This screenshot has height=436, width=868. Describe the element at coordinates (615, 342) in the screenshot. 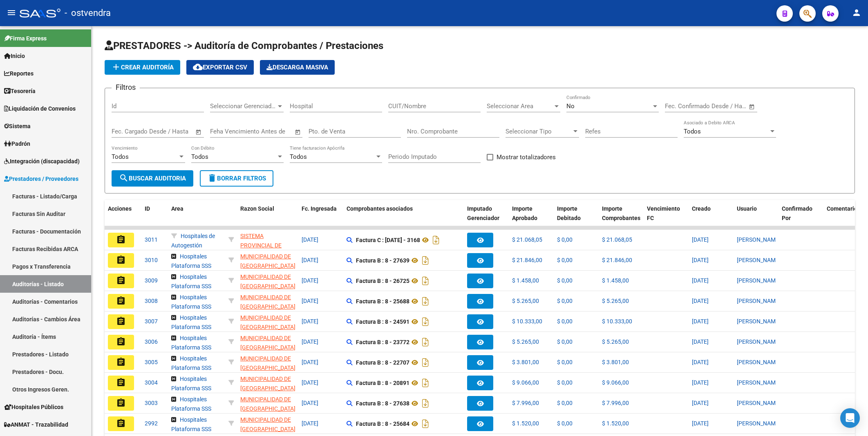

I see `span: $ 5.265,00` at that location.